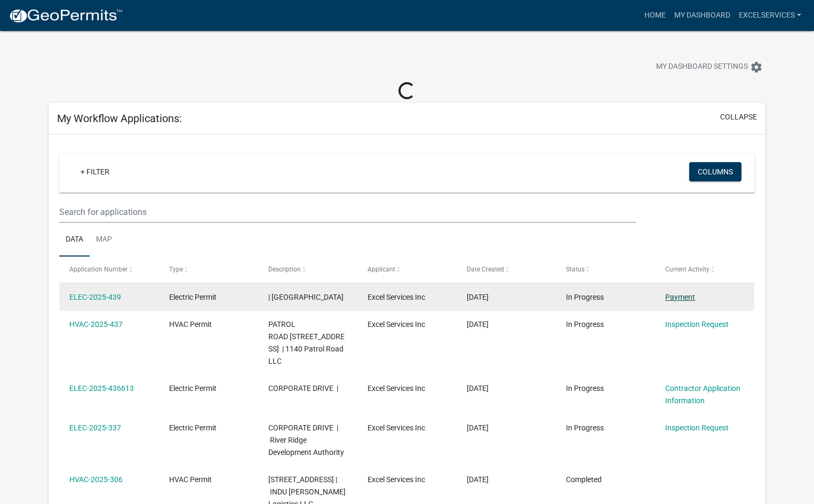 The width and height of the screenshot is (814, 504). What do you see at coordinates (306, 342) in the screenshot?
I see `span: PATROL ROAD 1140 Patrol Road | 1140 Patrol Road LLC` at bounding box center [306, 342].